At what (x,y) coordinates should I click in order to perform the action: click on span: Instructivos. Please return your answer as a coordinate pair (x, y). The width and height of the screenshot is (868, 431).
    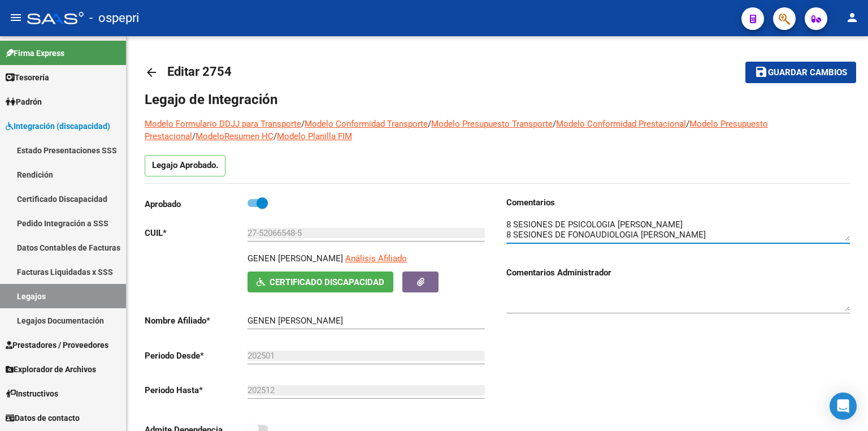
    Looking at the image, I should click on (31, 393).